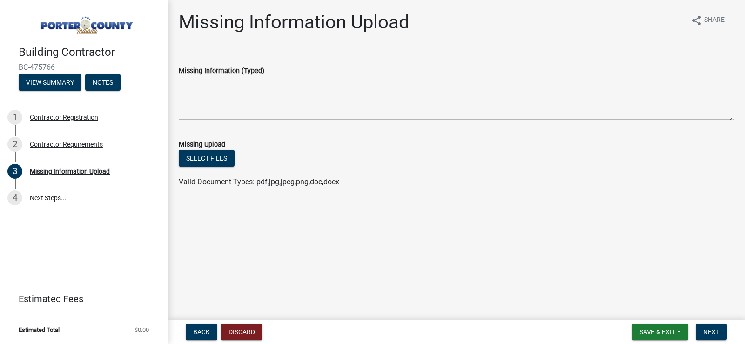 This screenshot has height=344, width=745. I want to click on div: 4, so click(15, 198).